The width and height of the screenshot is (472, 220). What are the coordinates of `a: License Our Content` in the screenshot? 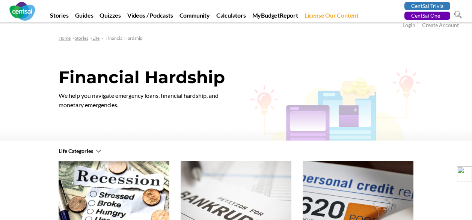 It's located at (332, 17).